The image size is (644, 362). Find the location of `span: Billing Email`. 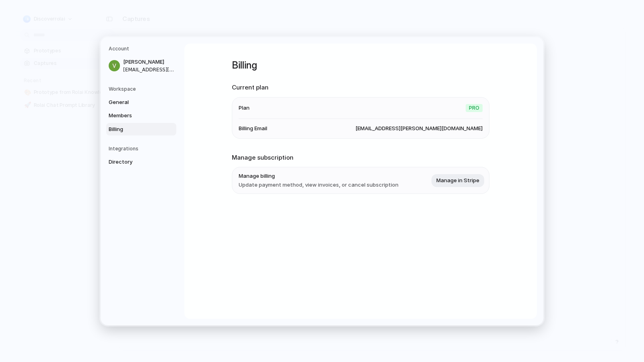

span: Billing Email is located at coordinates (253, 128).